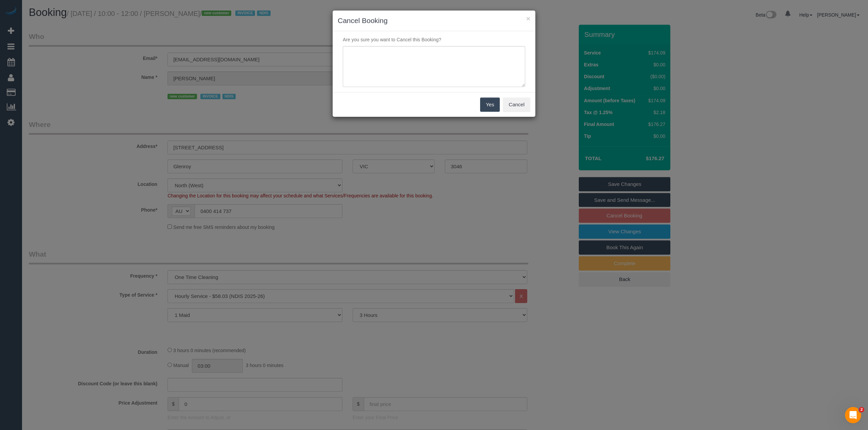 This screenshot has width=868, height=430. Describe the element at coordinates (516, 105) in the screenshot. I see `button: Cancel` at that location.